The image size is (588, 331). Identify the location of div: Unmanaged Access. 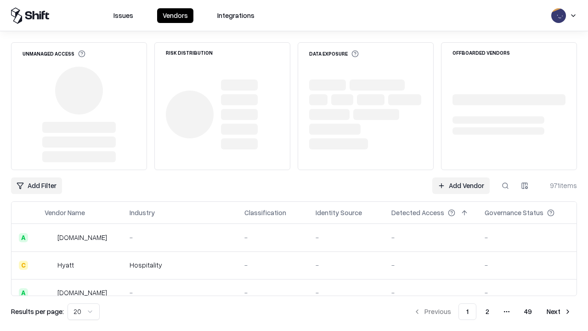
(54, 54).